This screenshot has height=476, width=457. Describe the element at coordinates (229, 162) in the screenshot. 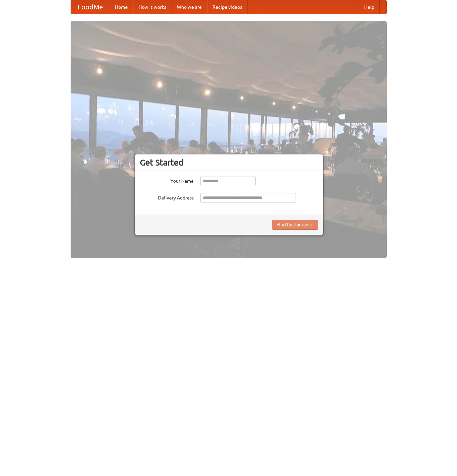

I see `h3: Get Started` at that location.